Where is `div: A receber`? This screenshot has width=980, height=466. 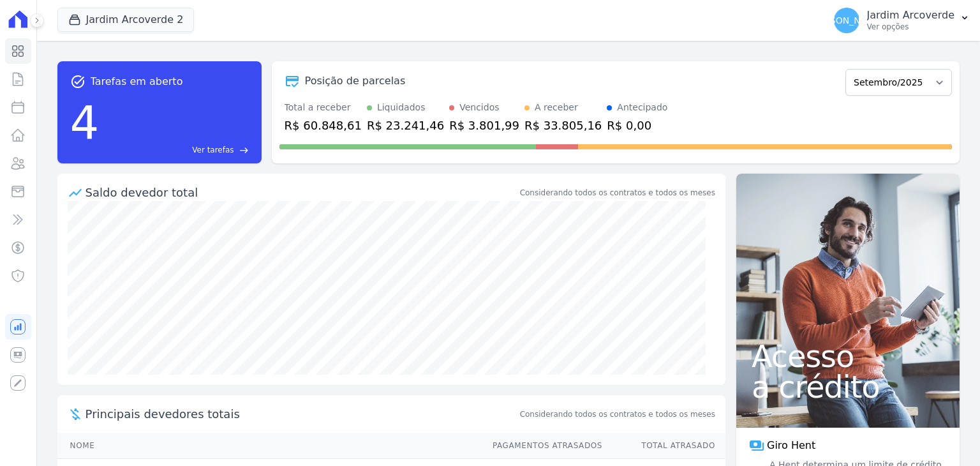
div: A receber is located at coordinates (556, 107).